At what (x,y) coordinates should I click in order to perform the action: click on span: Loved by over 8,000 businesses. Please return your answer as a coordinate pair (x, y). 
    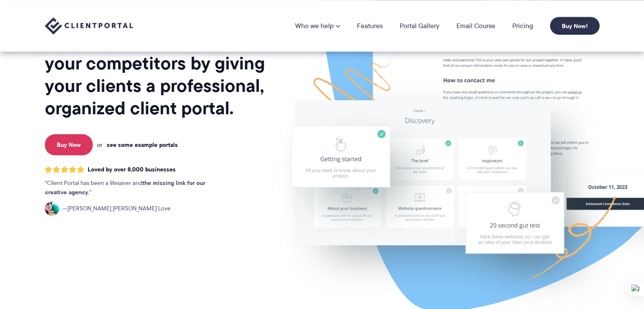
    Looking at the image, I should click on (132, 169).